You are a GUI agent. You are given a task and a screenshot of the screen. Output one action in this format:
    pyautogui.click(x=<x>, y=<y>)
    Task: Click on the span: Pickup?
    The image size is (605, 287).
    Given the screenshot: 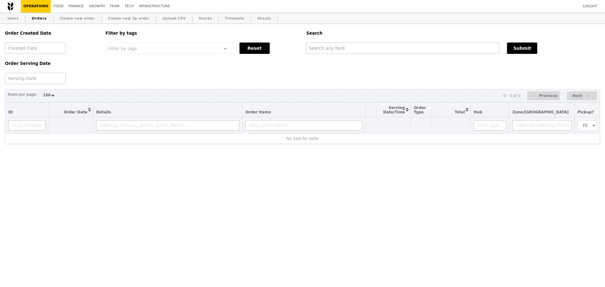 What is the action you would take?
    pyautogui.click(x=586, y=112)
    